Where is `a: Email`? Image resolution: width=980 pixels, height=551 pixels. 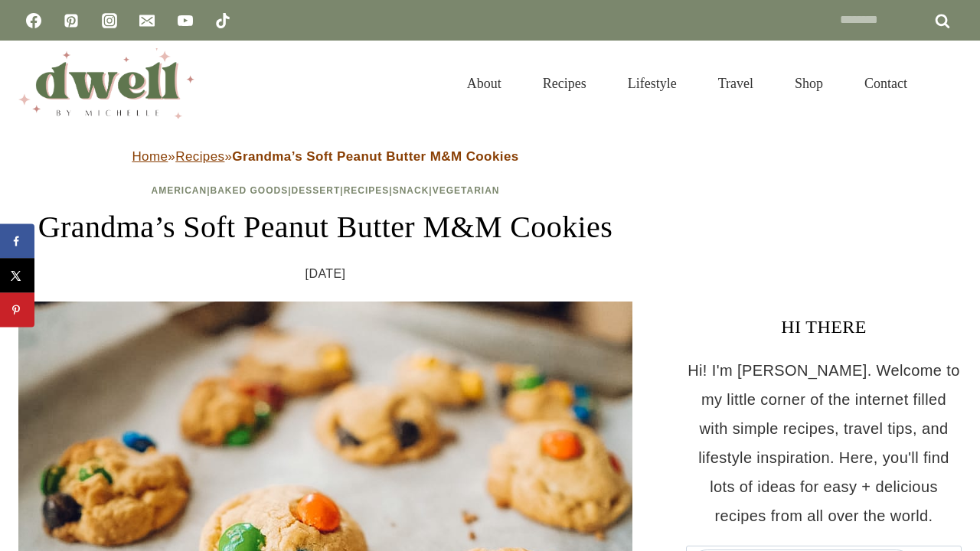 a: Email is located at coordinates (147, 21).